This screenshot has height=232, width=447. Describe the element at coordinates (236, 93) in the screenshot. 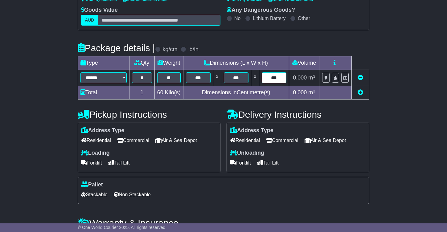

I see `td: Dimensions in Centimetre(s)` at that location.